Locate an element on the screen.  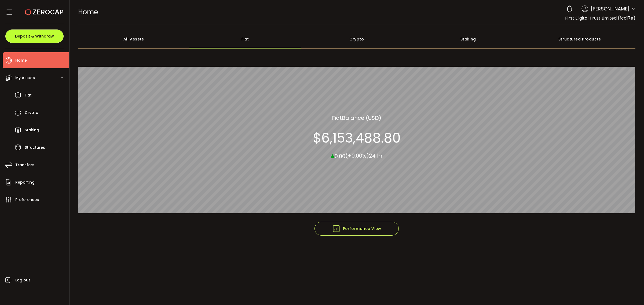
div: All Assets is located at coordinates (134, 39).